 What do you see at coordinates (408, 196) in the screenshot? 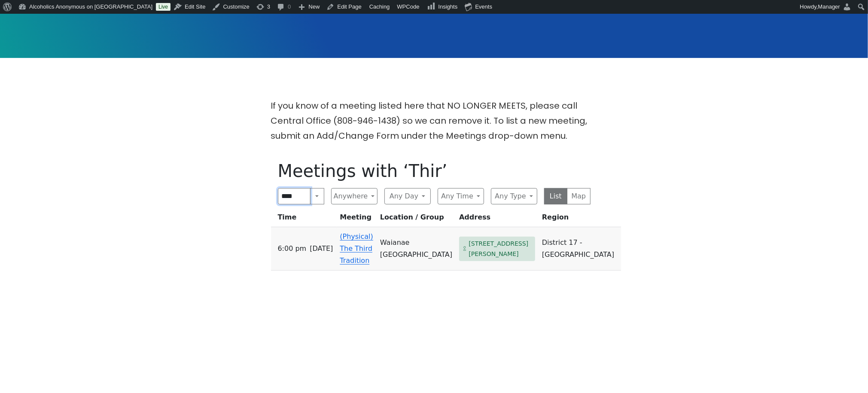
I see `button: Any Day` at bounding box center [408, 196].